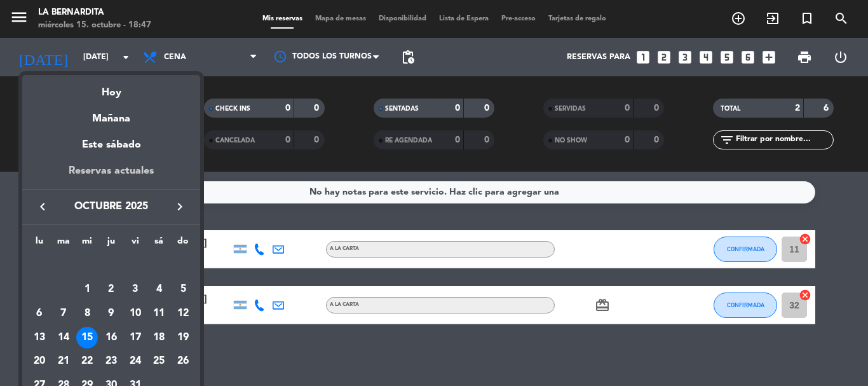 The height and width of the screenshot is (386, 868). Describe the element at coordinates (40, 244) in the screenshot. I see `th: lunes` at that location.